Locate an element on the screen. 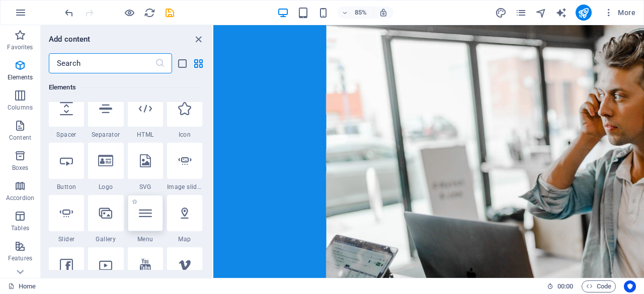  p: Content is located at coordinates (20, 138).